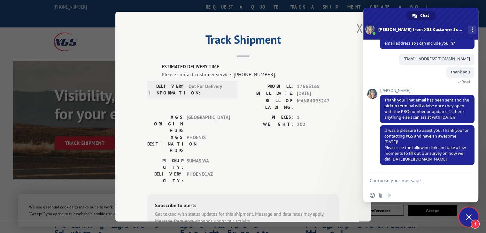 This screenshot has width=486, height=233. Describe the element at coordinates (165, 164) in the screenshot. I see `label: PICKUP CITY:` at that location.